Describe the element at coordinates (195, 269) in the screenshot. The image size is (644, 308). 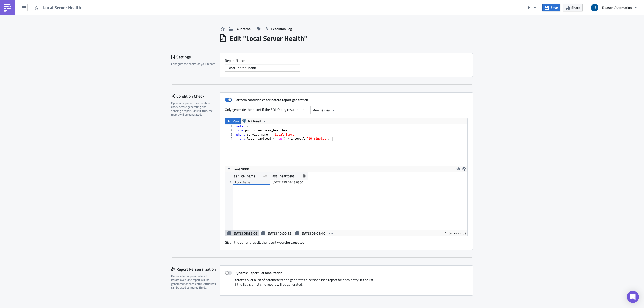
I see `div: Report Personalization` at that location.